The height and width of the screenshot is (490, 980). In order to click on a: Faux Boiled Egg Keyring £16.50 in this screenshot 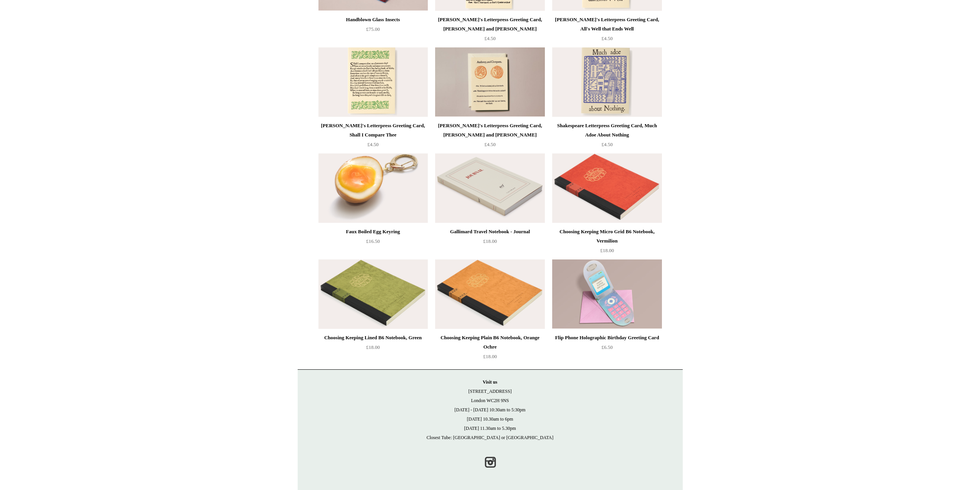, I will do `click(373, 243)`.